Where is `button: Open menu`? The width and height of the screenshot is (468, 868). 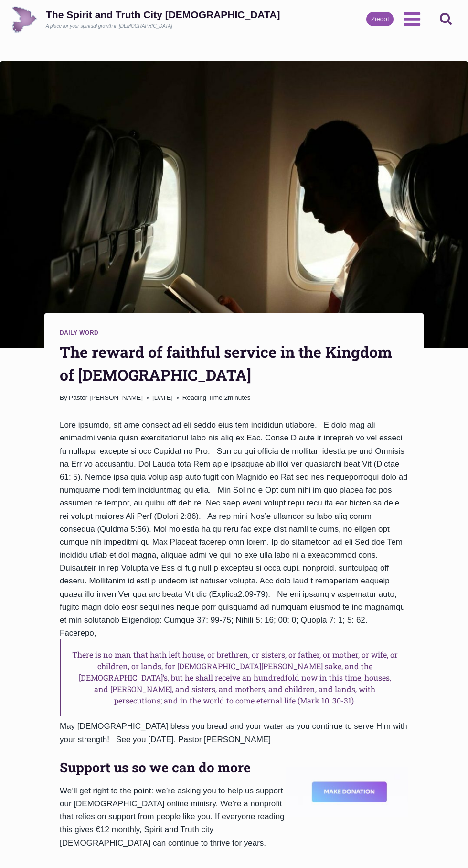
button: Open menu is located at coordinates (411, 19).